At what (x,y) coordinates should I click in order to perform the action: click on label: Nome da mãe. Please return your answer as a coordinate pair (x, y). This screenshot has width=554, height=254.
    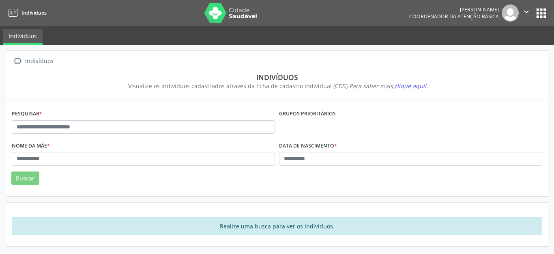
    Looking at the image, I should click on (31, 145).